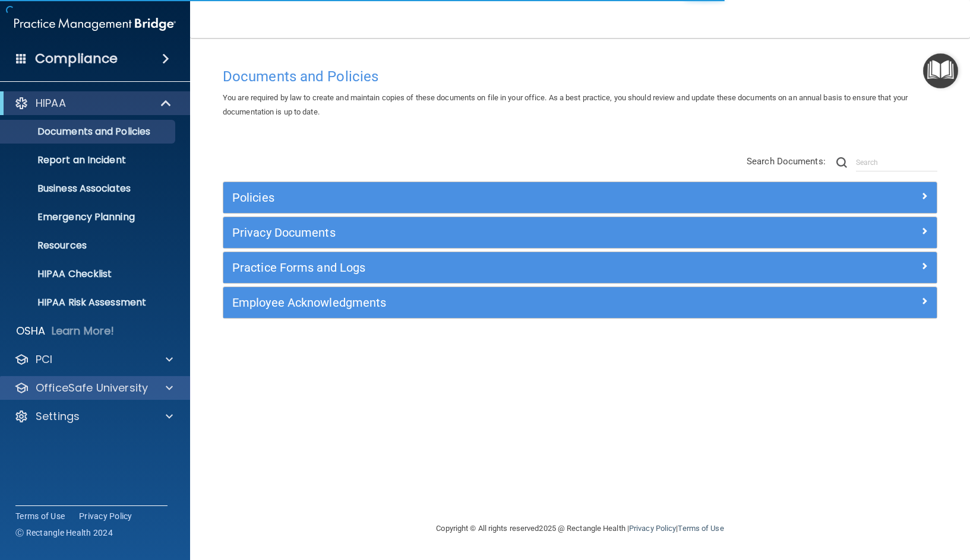  What do you see at coordinates (896, 162) in the screenshot?
I see `input: Search` at bounding box center [896, 162].